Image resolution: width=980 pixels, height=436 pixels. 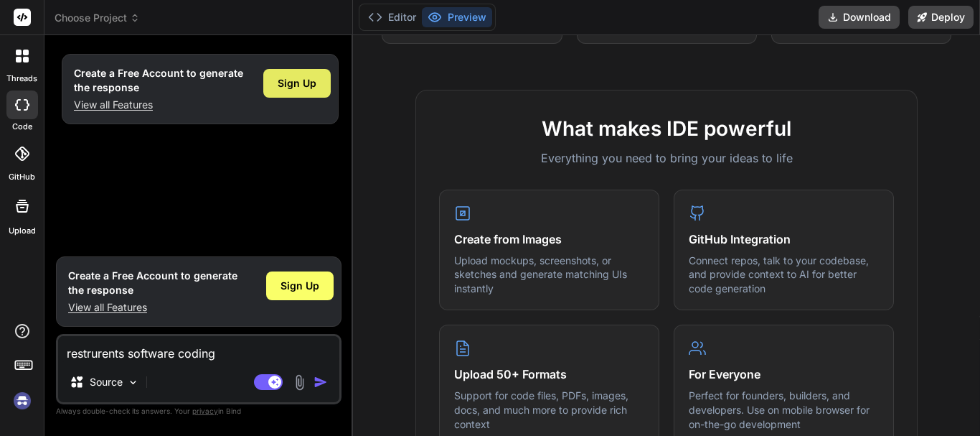 What do you see at coordinates (21, 78) in the screenshot?
I see `label: threads` at bounding box center [21, 78].